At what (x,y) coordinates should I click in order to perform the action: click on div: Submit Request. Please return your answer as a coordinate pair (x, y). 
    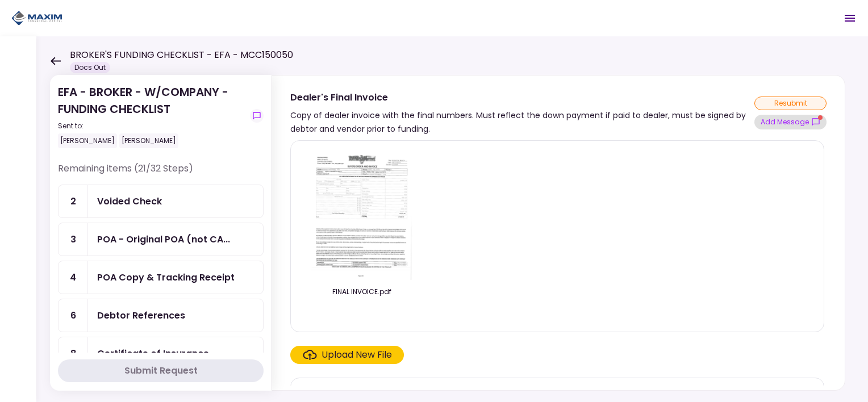
    Looking at the image, I should click on (161, 371).